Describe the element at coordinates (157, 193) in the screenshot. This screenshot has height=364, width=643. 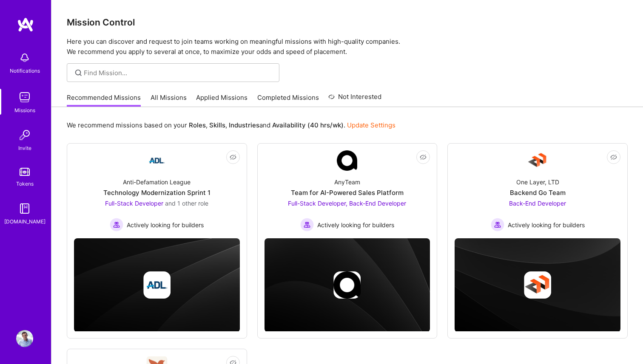
I see `div: Technology Modernization Sprint 1` at that location.